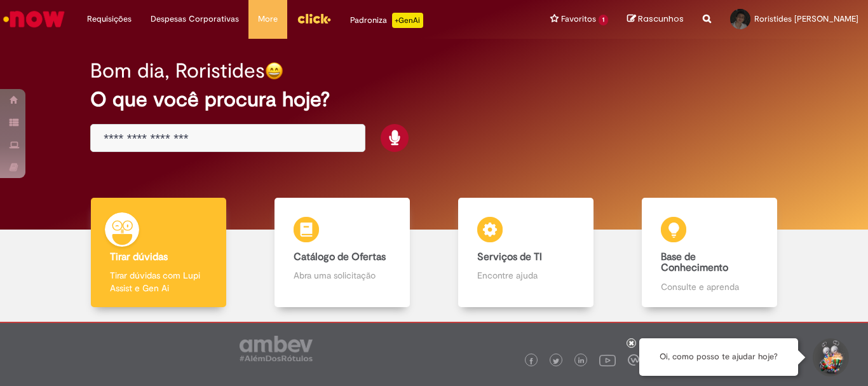 This screenshot has width=868, height=386. Describe the element at coordinates (709, 253) in the screenshot. I see `a: Base de Conhecimento Consulte e aprenda` at that location.